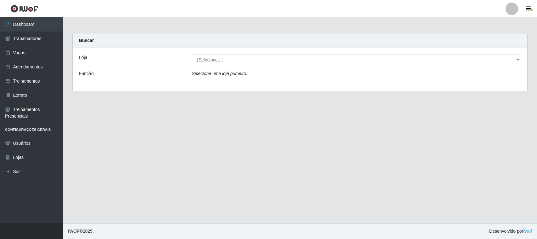 This screenshot has height=239, width=537. What do you see at coordinates (511, 231) in the screenshot?
I see `span: Desenvolvido por` at bounding box center [511, 231].